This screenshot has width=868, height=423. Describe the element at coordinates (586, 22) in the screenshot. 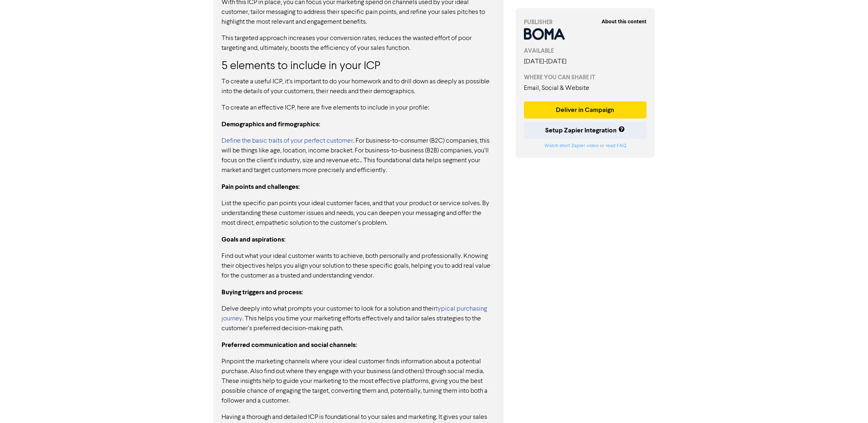

I see `div: PUBLISHER` at that location.